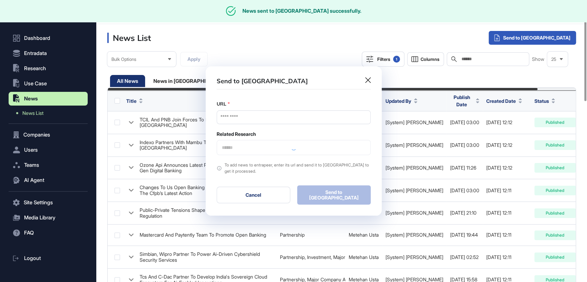 This screenshot has height=282, width=587. What do you see at coordinates (236, 134) in the screenshot?
I see `label: Related Research` at bounding box center [236, 134].